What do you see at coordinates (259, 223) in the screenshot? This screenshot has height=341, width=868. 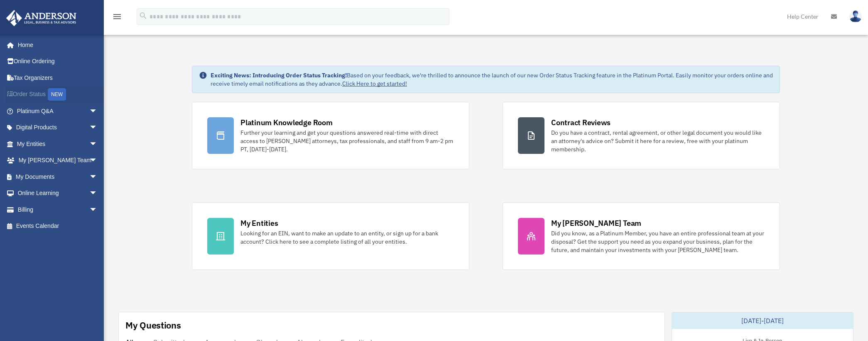 I see `div: My Entities` at bounding box center [259, 223].